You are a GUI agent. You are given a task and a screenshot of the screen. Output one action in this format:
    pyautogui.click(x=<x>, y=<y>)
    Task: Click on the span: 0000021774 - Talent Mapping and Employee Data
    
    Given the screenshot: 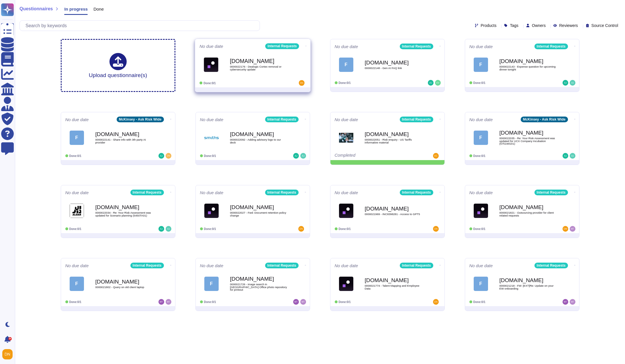 What is the action you would take?
    pyautogui.click(x=393, y=287)
    